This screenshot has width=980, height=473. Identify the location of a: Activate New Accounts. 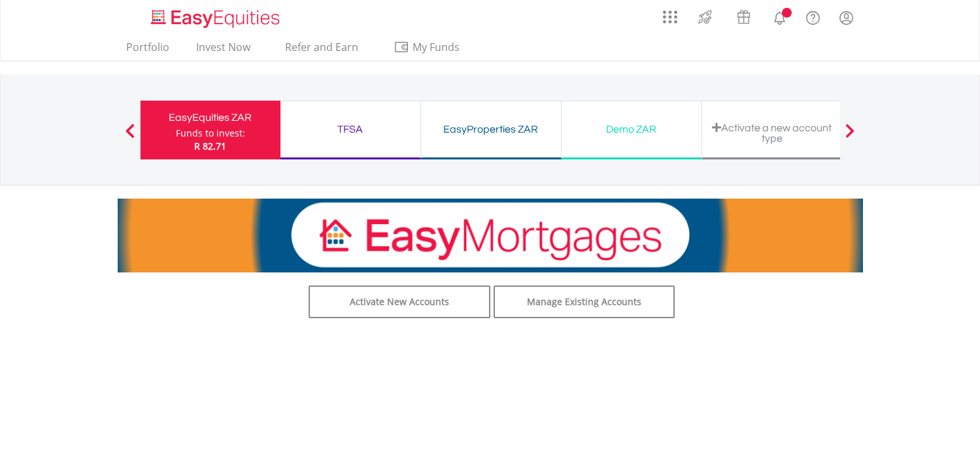
(399, 302).